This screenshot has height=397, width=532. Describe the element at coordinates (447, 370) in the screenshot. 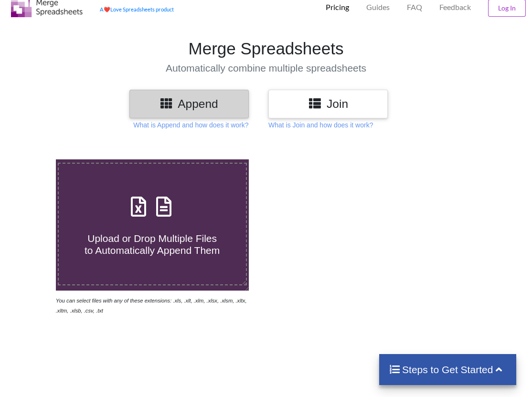

I see `h4: Steps to Get Started` at that location.